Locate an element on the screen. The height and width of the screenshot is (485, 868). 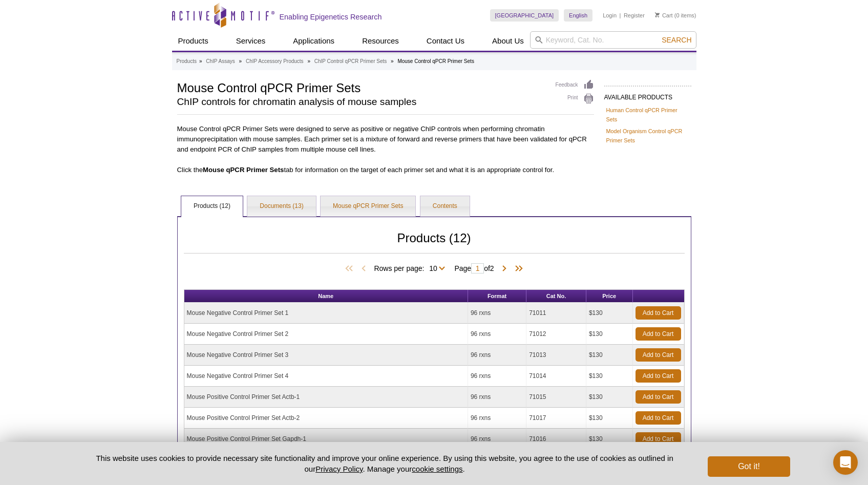
span: Search is located at coordinates (677, 40).